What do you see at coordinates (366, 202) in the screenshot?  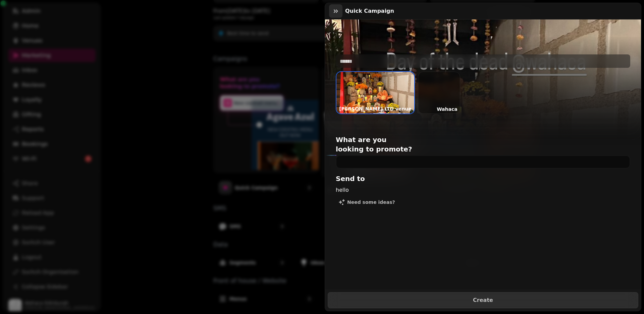 I see `button: Need some ideas?` at bounding box center [366, 202].